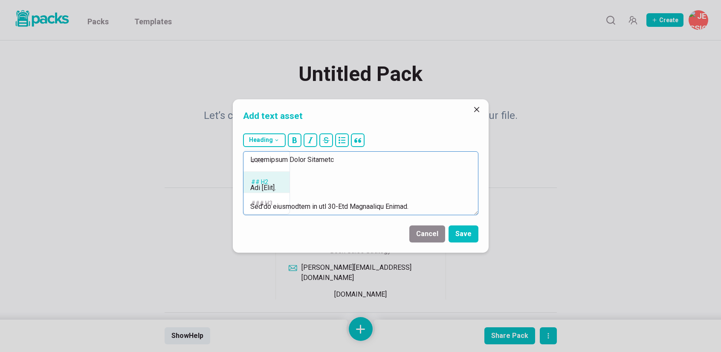  What do you see at coordinates (427, 234) in the screenshot?
I see `button: Cancel` at bounding box center [427, 234].